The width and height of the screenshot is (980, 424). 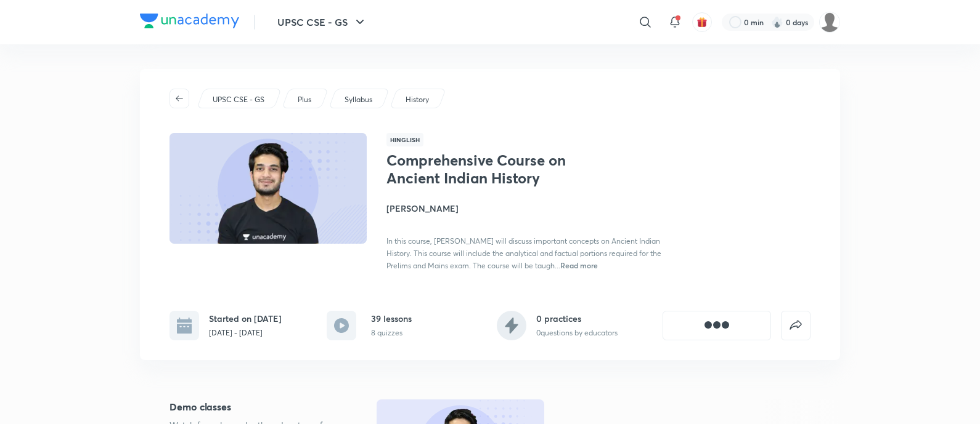 What do you see at coordinates (716, 325) in the screenshot?
I see `button: [object Object]` at bounding box center [716, 325].